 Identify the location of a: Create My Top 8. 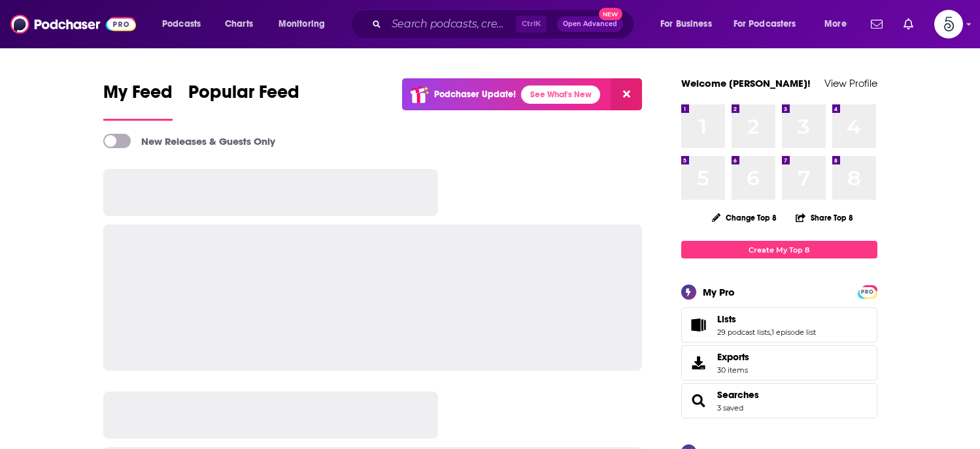
(779, 249).